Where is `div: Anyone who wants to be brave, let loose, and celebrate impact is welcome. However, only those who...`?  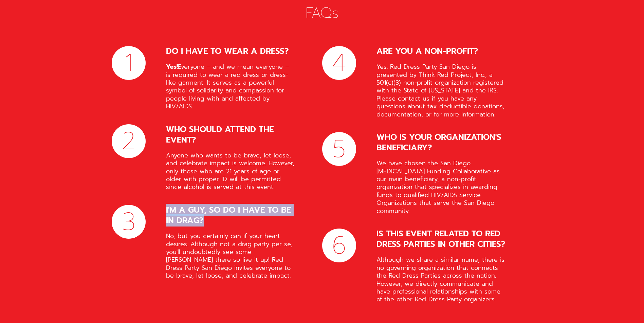
div: Anyone who wants to be brave, let loose, and celebrate impact is welcome. However, only those who... is located at coordinates (230, 172).